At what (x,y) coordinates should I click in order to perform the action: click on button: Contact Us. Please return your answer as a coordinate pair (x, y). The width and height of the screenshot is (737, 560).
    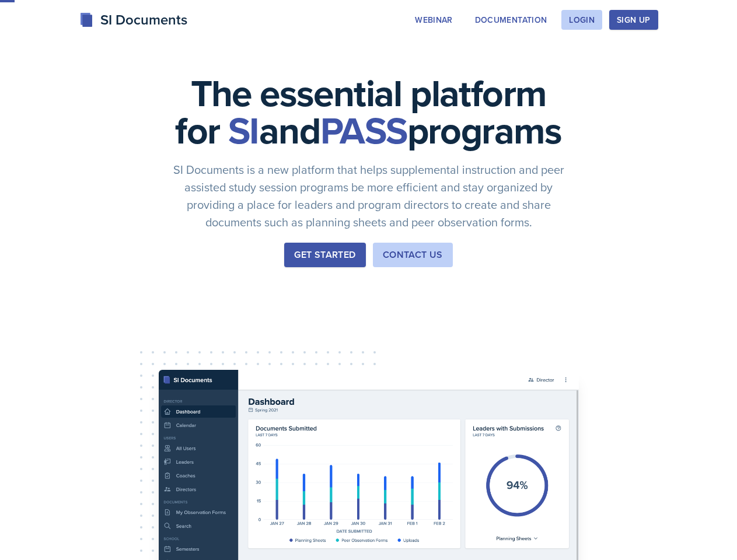
    Looking at the image, I should click on (413, 255).